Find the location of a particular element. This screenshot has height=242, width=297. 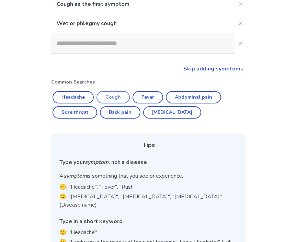

div: Type in a short keyword is located at coordinates (149, 221).